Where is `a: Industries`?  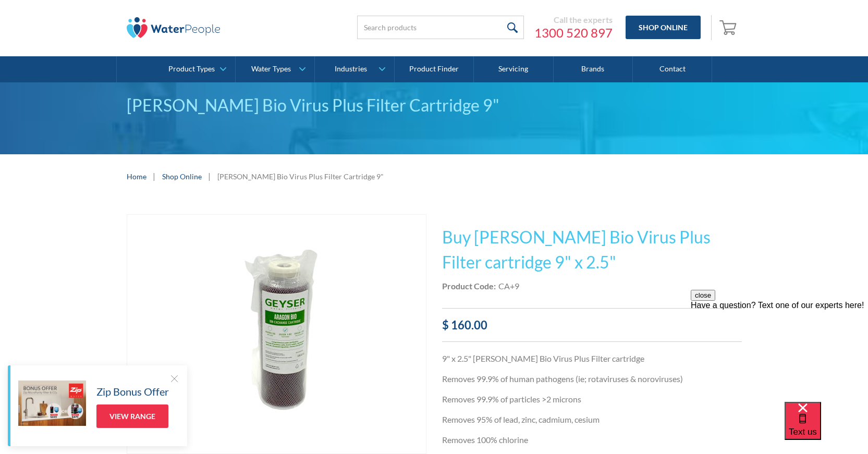 a: Industries is located at coordinates (354, 69).